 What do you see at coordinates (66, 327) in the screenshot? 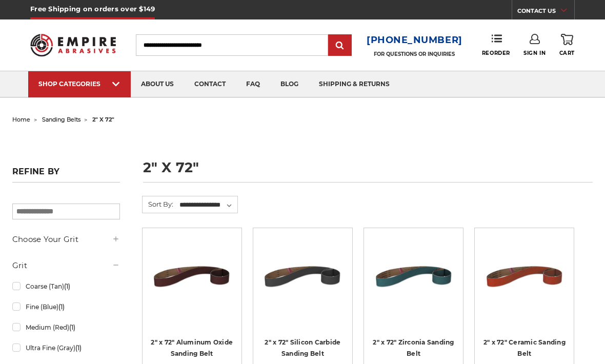
I see `a: Medium (Red)` at bounding box center [66, 327].